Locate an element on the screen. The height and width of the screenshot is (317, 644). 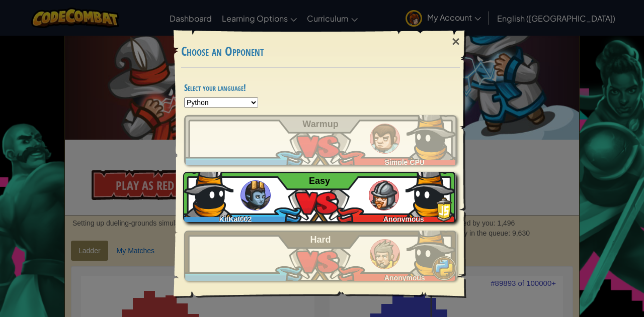
span: Simple CPU is located at coordinates (405, 162).